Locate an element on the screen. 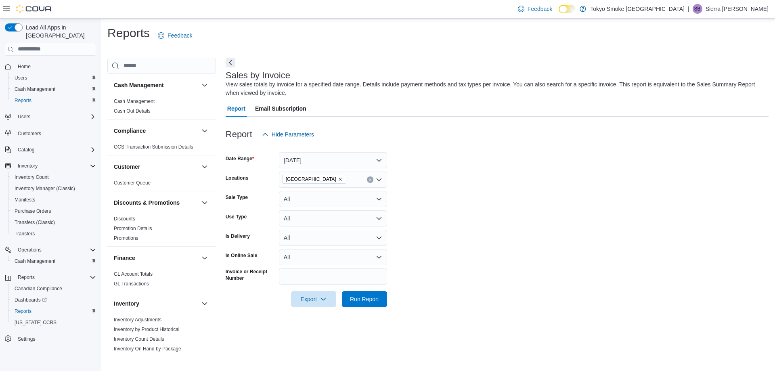 This screenshot has width=775, height=371. div: Compliance is located at coordinates (161, 149).